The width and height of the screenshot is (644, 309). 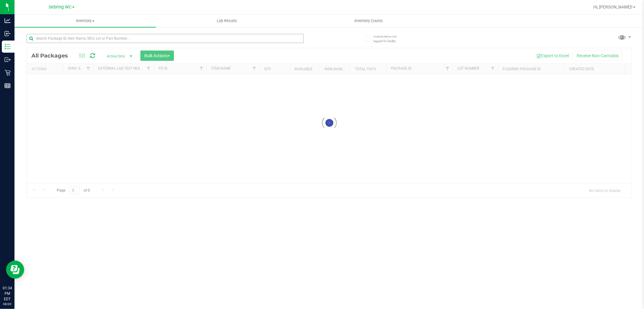 What do you see at coordinates (85, 21) in the screenshot?
I see `a: Inventory` at bounding box center [85, 21].